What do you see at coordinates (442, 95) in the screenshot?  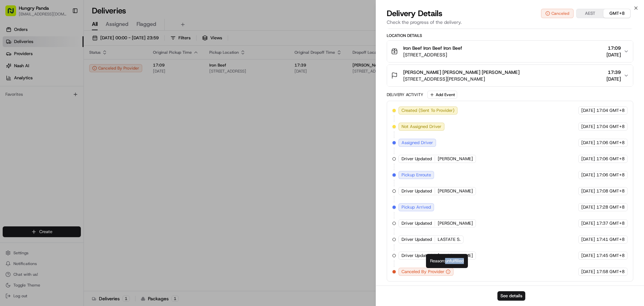 I see `button: Add Event` at bounding box center [442, 95].